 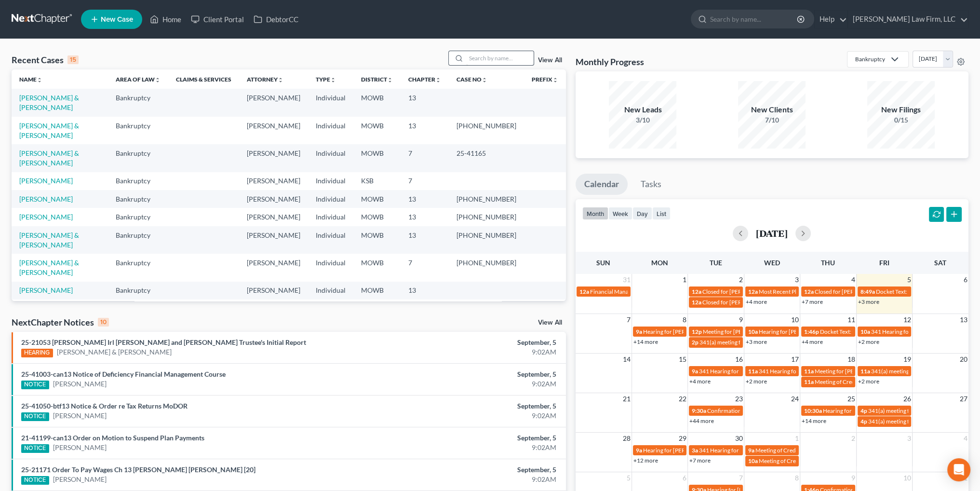 I want to click on span: 24, so click(x=795, y=399).